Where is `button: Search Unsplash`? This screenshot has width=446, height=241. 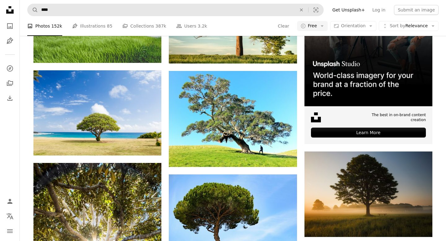
button: Search Unsplash is located at coordinates (33, 10).